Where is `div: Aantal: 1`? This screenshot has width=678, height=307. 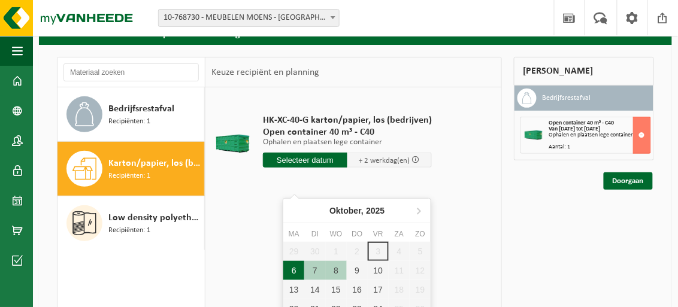
div: Aantal: 1 is located at coordinates (599, 147).